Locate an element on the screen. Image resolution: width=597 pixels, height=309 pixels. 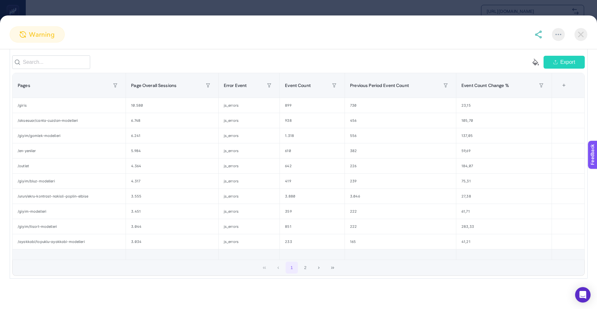
div: 4.317 is located at coordinates (172, 181).